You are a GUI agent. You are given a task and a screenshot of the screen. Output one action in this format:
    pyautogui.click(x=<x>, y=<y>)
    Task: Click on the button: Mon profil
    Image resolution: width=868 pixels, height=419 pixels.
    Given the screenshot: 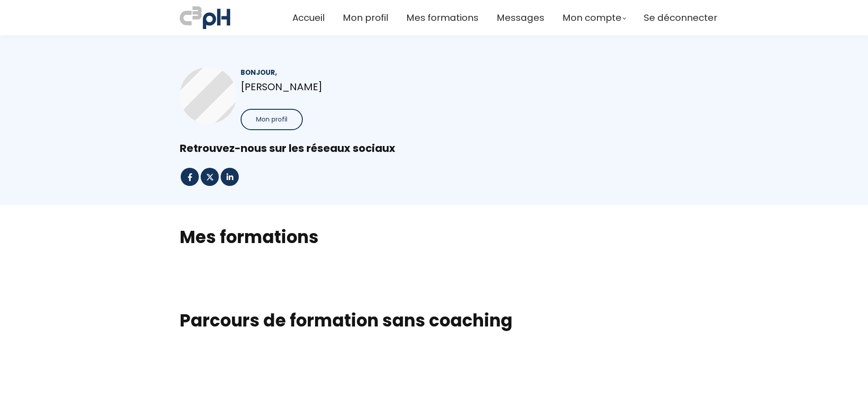 What is the action you would take?
    pyautogui.click(x=272, y=120)
    